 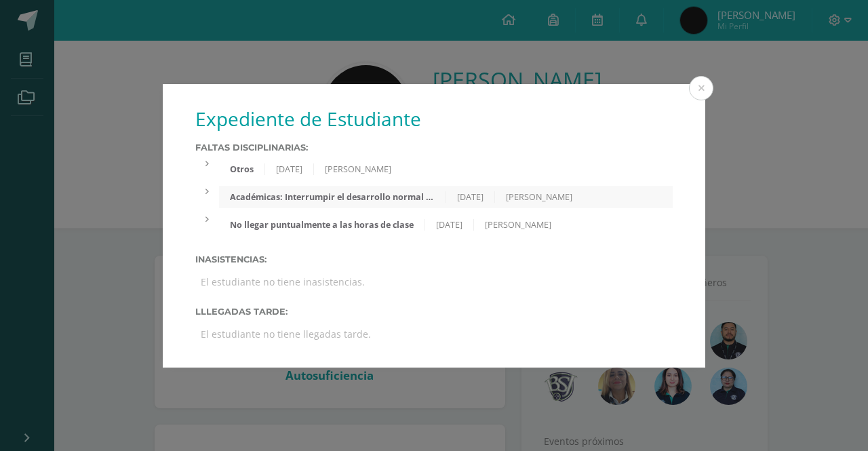 I want to click on div: El estudiante no tiene inasistencias., so click(x=434, y=281).